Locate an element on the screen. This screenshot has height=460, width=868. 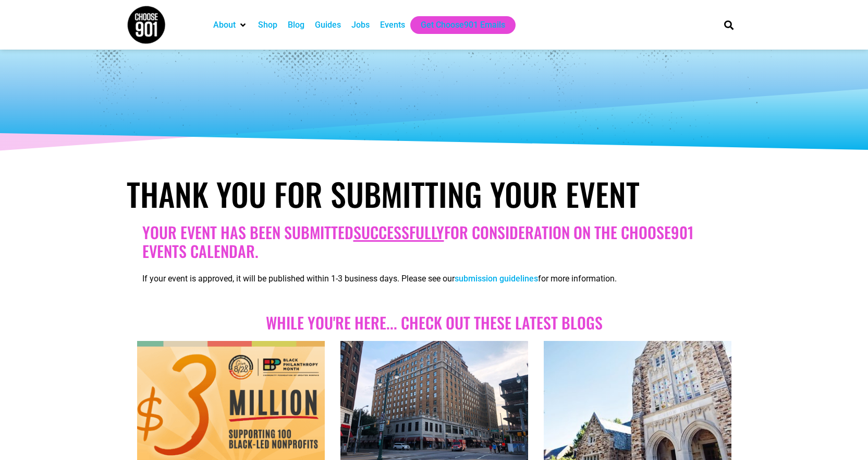
div: Jobs is located at coordinates (360, 25).